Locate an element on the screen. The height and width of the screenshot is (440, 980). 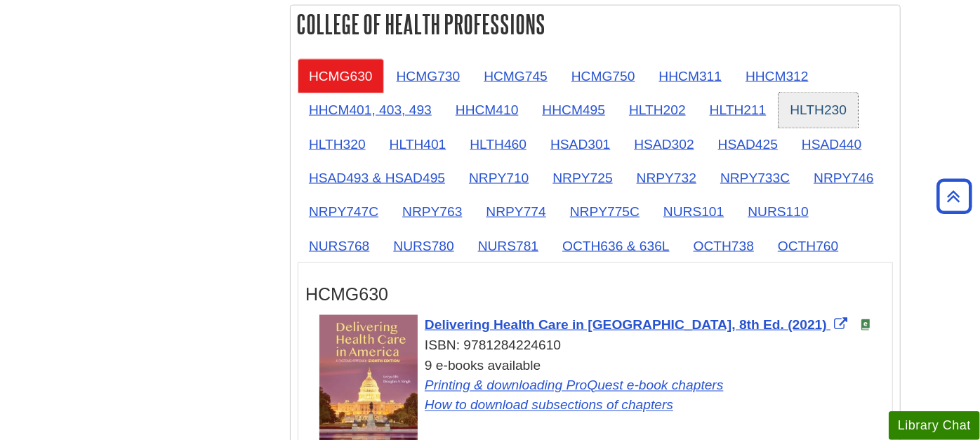
img: e-Book is located at coordinates (865, 325).